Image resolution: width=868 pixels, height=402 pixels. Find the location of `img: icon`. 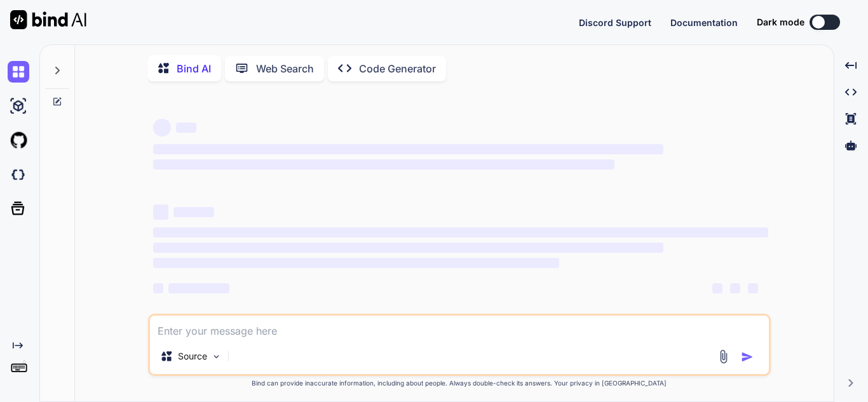

img: icon is located at coordinates (747, 357).